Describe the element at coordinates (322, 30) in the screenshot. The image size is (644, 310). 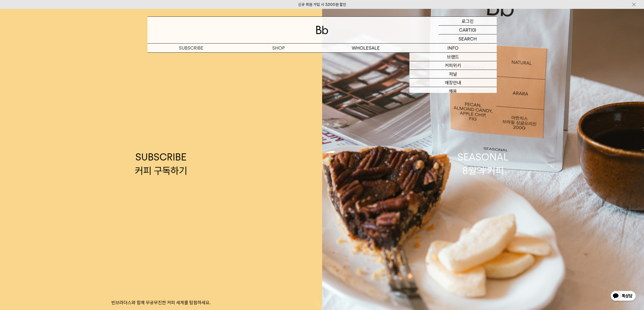
I see `img: 로고` at that location.